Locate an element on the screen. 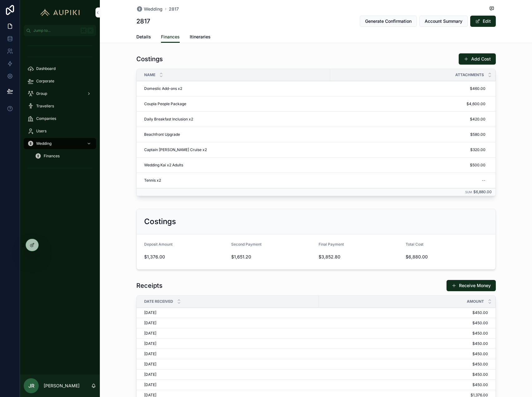 The width and height of the screenshot is (532, 397). a: Tennis x2 is located at coordinates (235, 180).